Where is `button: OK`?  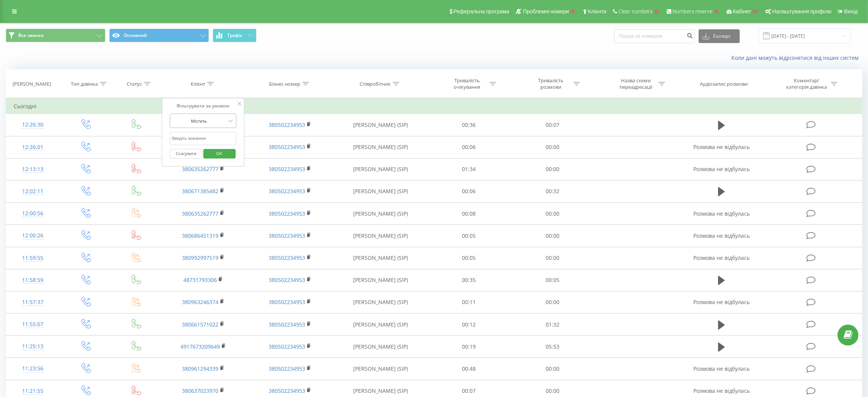
button: OK is located at coordinates (219, 154).